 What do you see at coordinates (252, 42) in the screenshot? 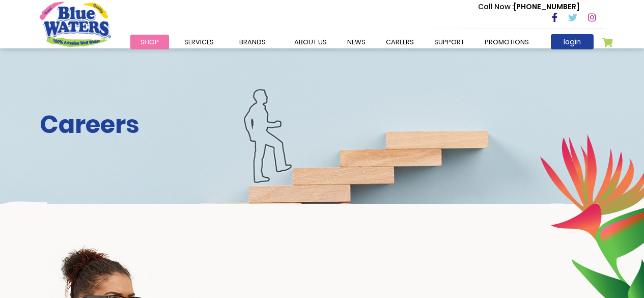
I see `span: Brands` at bounding box center [252, 42].